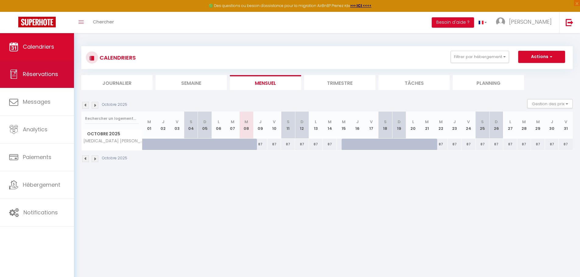 This screenshot has width=580, height=277. Describe the element at coordinates (569, 22) in the screenshot. I see `img: logout` at that location.